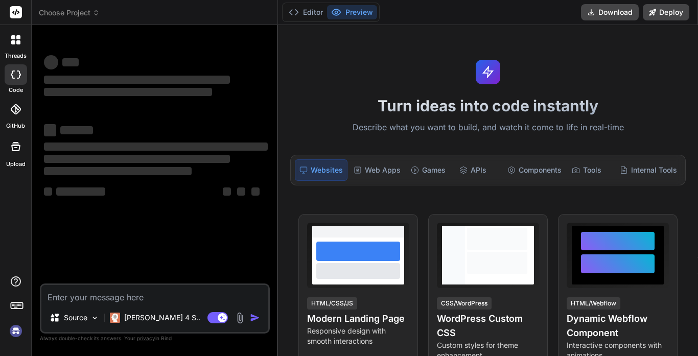 Image resolution: width=698 pixels, height=356 pixels. Describe the element at coordinates (488, 128) in the screenshot. I see `p: Describe what you want to build, and watch it come to life in real-time` at that location.